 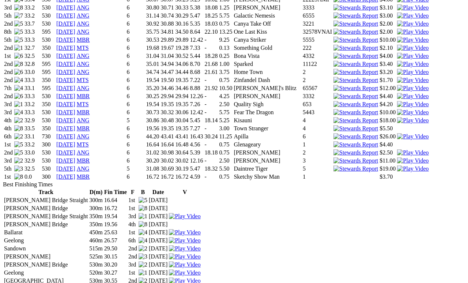 I want to click on td: 34.46, so click(x=182, y=88).